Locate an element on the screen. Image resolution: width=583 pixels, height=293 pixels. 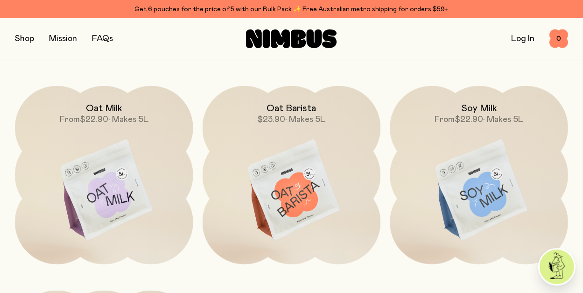
h2: Soy Milk is located at coordinates (479, 108).